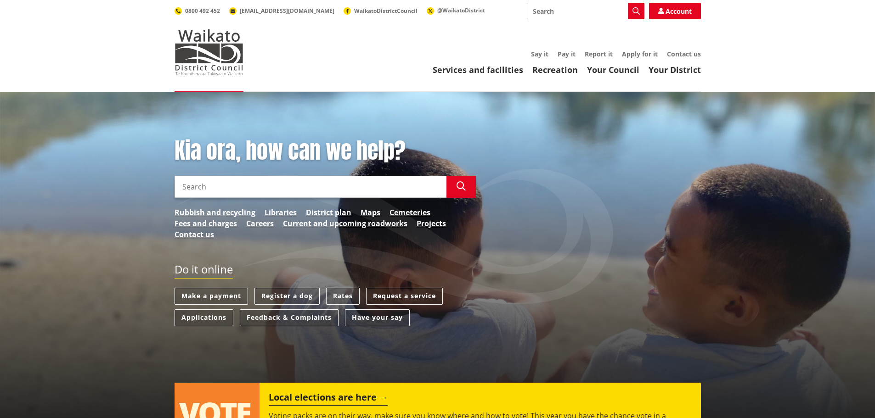 The height and width of the screenshot is (418, 875). I want to click on a: Have your say, so click(377, 318).